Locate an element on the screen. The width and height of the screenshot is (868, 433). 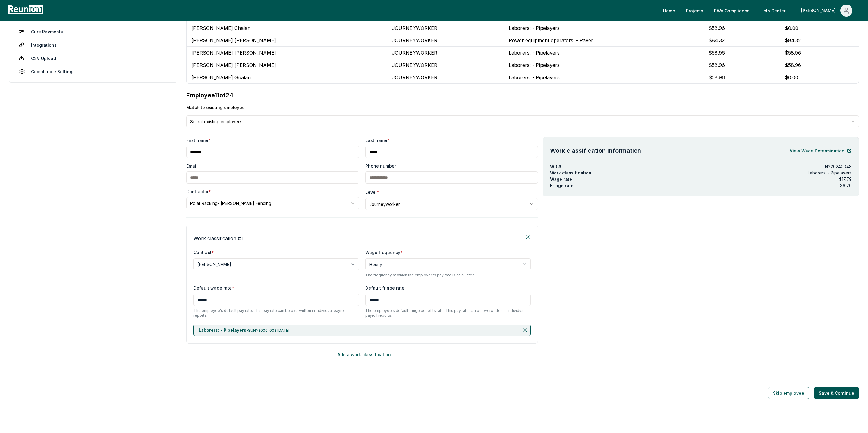
nav: Main is located at coordinates (760, 11).